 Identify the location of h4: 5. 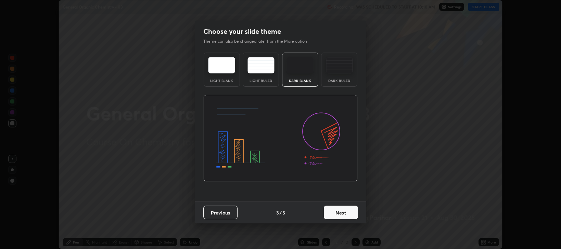
(284, 213).